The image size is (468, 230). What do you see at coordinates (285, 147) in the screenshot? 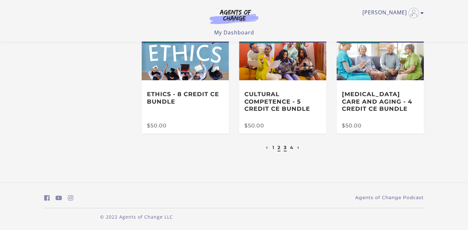
I see `a: 3` at bounding box center [285, 147].